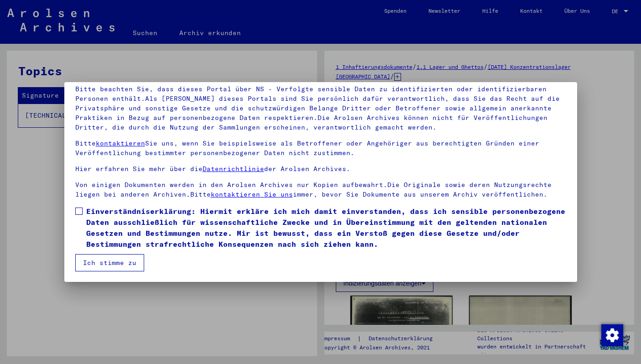 The width and height of the screenshot is (641, 364). What do you see at coordinates (326, 227) in the screenshot?
I see `span: Einverständniserklärung: Hiermit erkläre ich mich damit einverstanden, dass ich sensible personen...` at bounding box center [326, 227].